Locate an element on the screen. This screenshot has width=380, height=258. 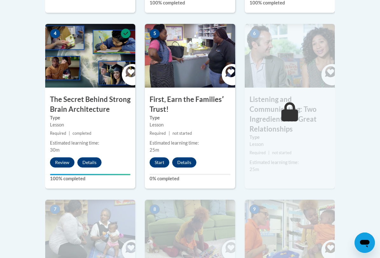
label: 0% completed is located at coordinates (190, 179).